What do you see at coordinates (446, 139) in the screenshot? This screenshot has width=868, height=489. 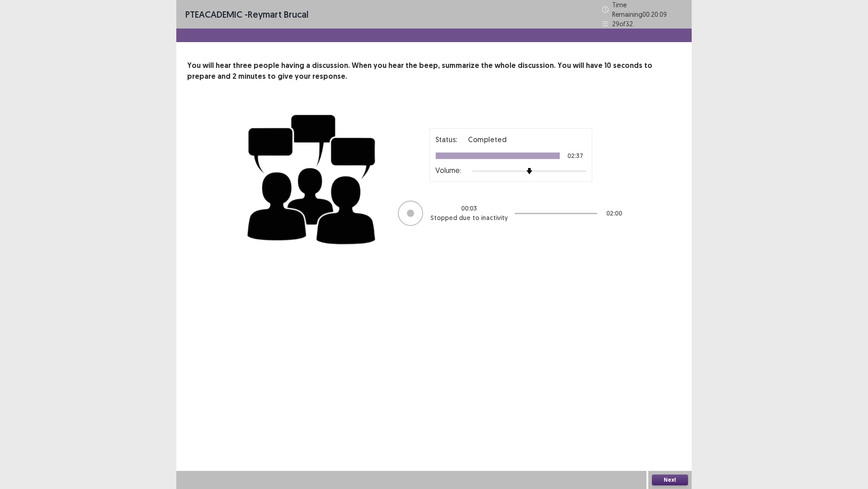 I see `p: Status:` at bounding box center [446, 139].